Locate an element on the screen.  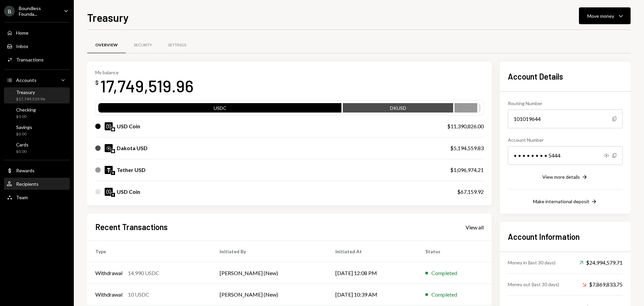
img: DKUSD is located at coordinates (109, 148).